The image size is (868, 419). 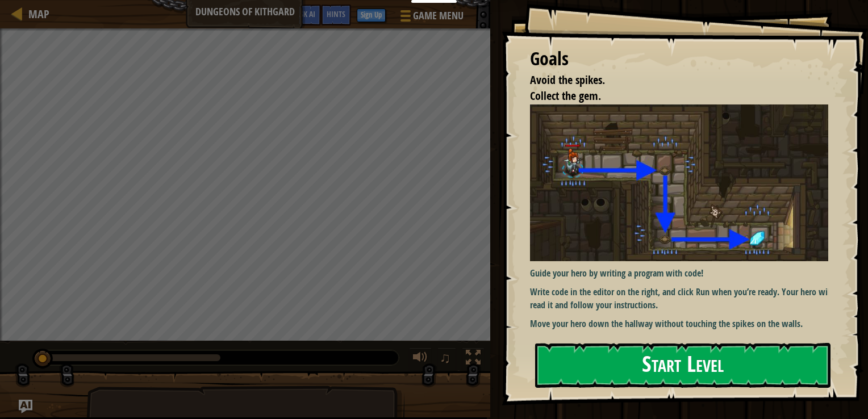 What do you see at coordinates (305, 13) in the screenshot?
I see `span: Ask AI` at bounding box center [305, 13].